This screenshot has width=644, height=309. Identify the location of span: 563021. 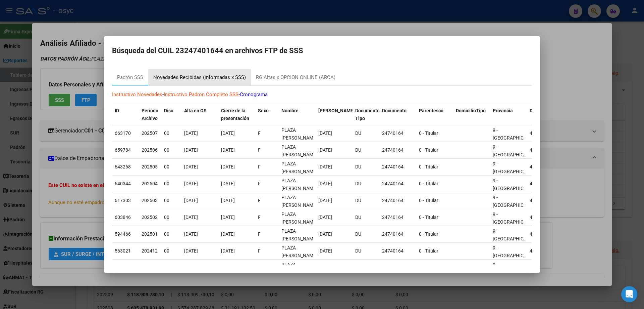
(123, 251).